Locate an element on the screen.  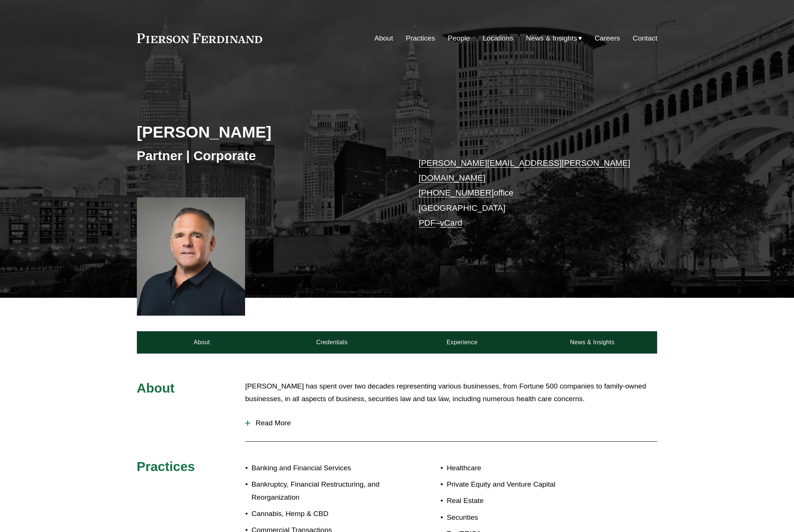
a: PDF is located at coordinates (427, 223).